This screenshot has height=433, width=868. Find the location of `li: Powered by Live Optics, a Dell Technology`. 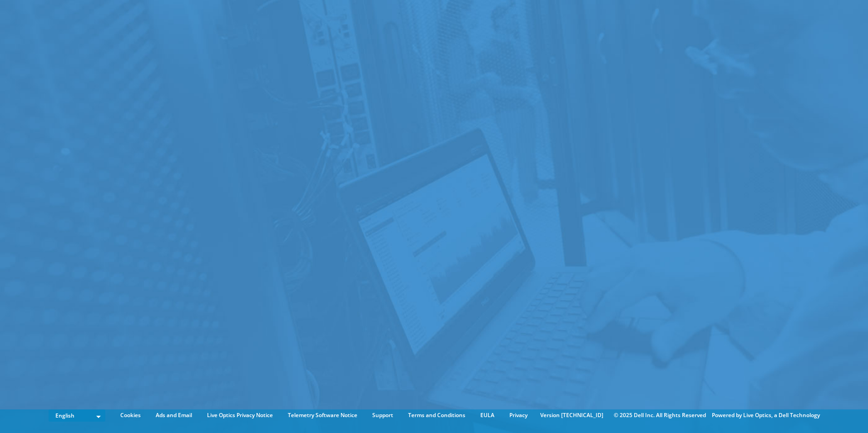

li: Powered by Live Optics, a Dell Technology is located at coordinates (766, 415).